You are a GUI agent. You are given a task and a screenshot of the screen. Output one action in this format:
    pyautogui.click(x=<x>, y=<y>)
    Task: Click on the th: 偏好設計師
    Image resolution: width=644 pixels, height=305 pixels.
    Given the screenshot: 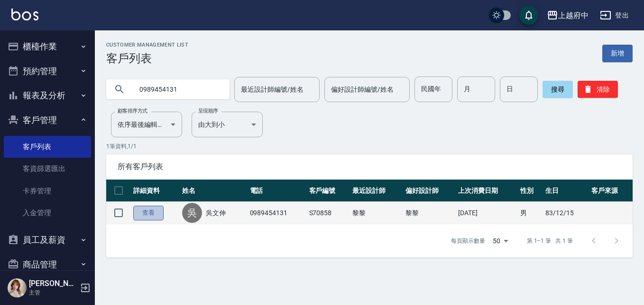 What is the action you would take?
    pyautogui.click(x=429, y=191)
    